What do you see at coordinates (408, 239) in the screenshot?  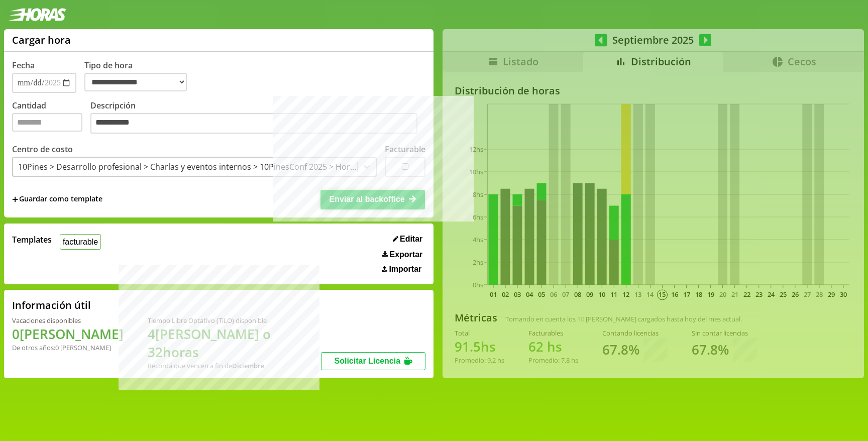 I see `button: Editar` at bounding box center [408, 239].